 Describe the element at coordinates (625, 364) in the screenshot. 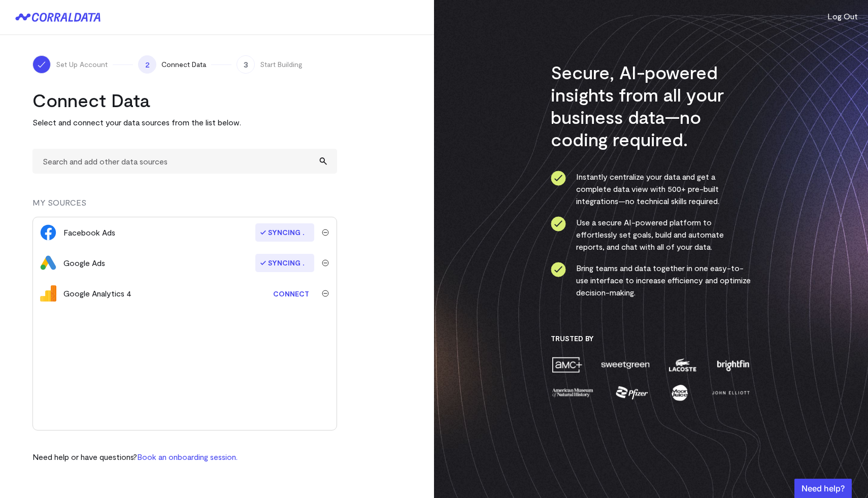

I see `img: sweetgreen-1d1fb32c.png` at that location.